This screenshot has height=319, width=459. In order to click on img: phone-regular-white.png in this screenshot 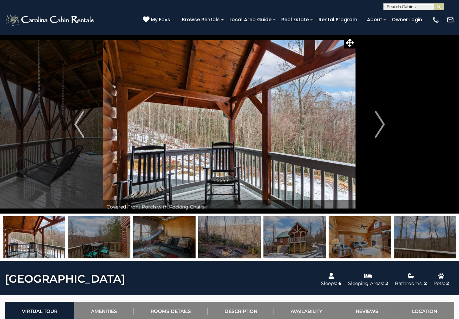, I will do `click(436, 20)`.